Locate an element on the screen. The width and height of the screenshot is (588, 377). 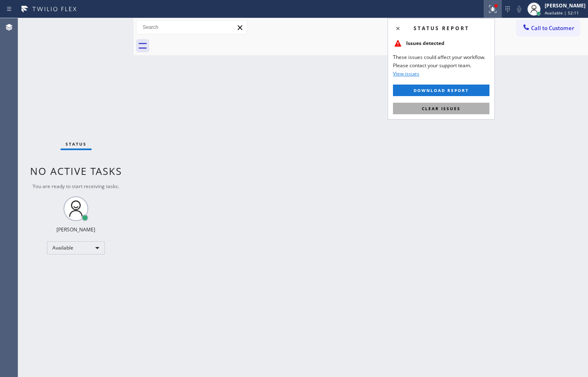
span: No active tasks is located at coordinates (76, 171).